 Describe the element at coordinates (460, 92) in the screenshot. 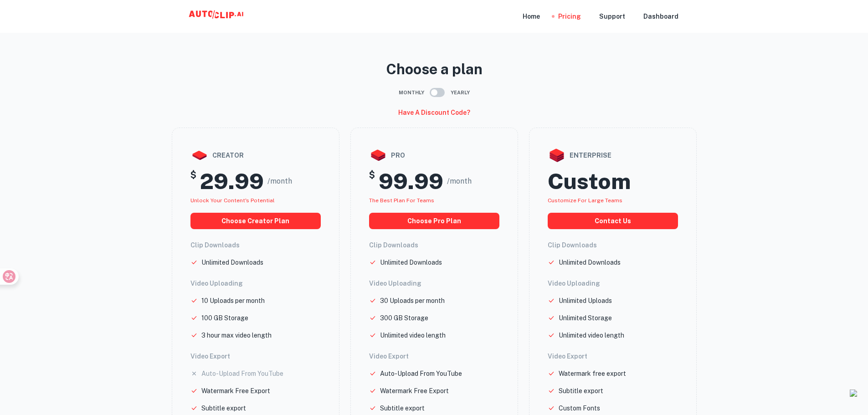

I see `span: Yearly` at that location.